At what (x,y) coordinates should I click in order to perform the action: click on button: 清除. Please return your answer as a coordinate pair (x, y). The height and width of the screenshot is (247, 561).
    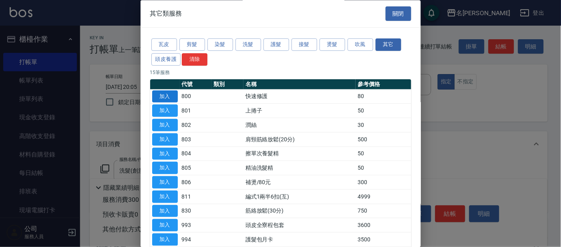
    Looking at the image, I should click on (195, 59).